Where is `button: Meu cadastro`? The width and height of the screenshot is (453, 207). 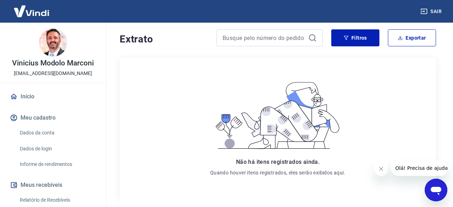 button: Meu cadastro is located at coordinates (53, 118).